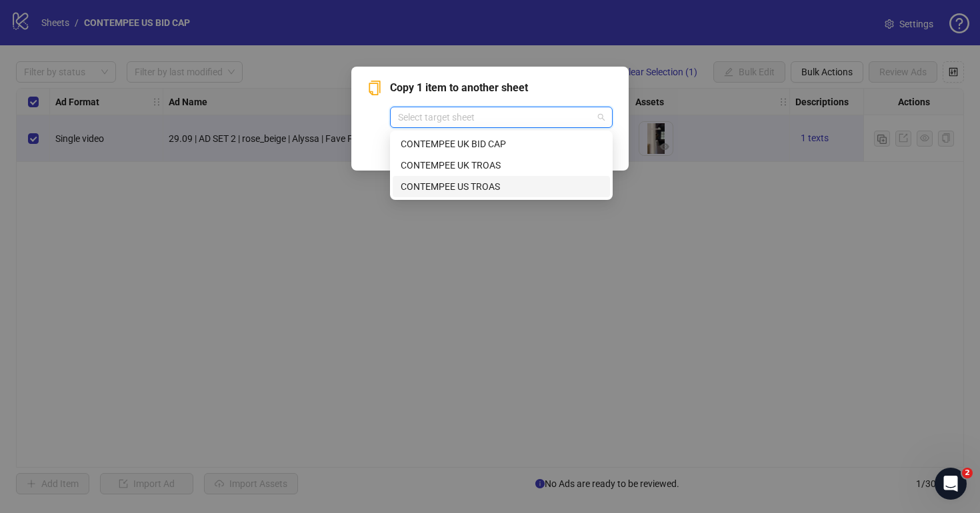  I want to click on span: 2, so click(968, 473).